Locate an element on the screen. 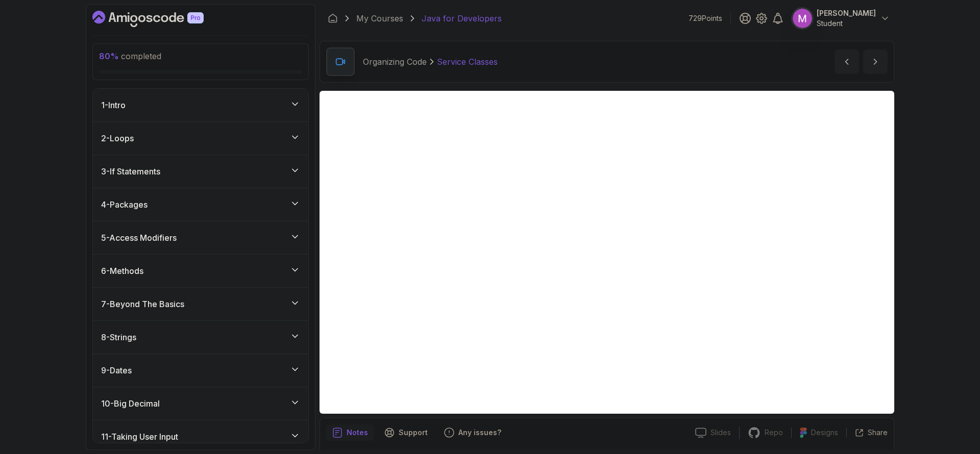 Image resolution: width=980 pixels, height=454 pixels. button: 2-Loops is located at coordinates (201, 138).